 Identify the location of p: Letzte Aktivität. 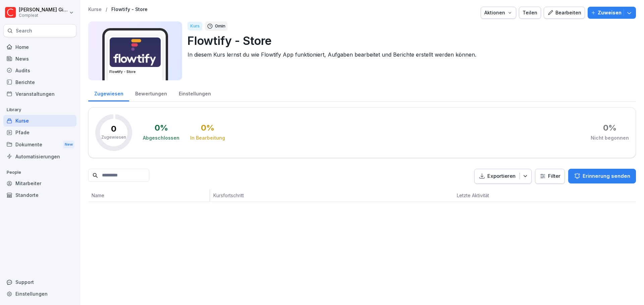
(491, 195).